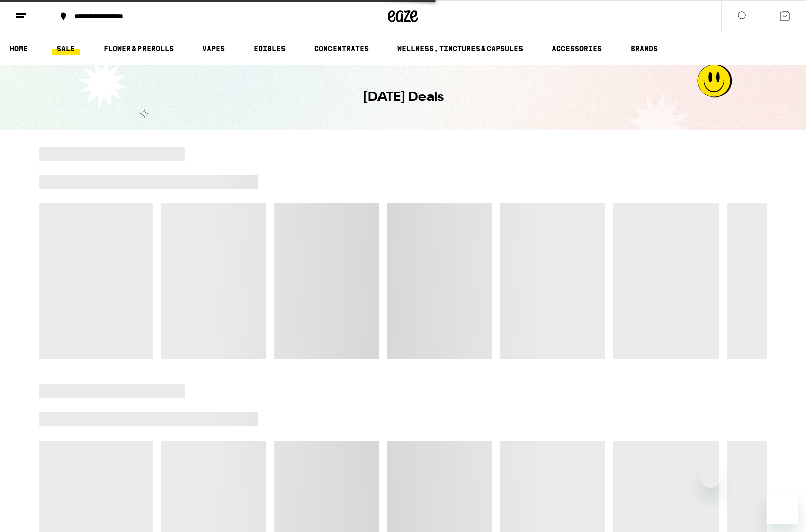 This screenshot has height=532, width=806. I want to click on a: VAPES, so click(213, 48).